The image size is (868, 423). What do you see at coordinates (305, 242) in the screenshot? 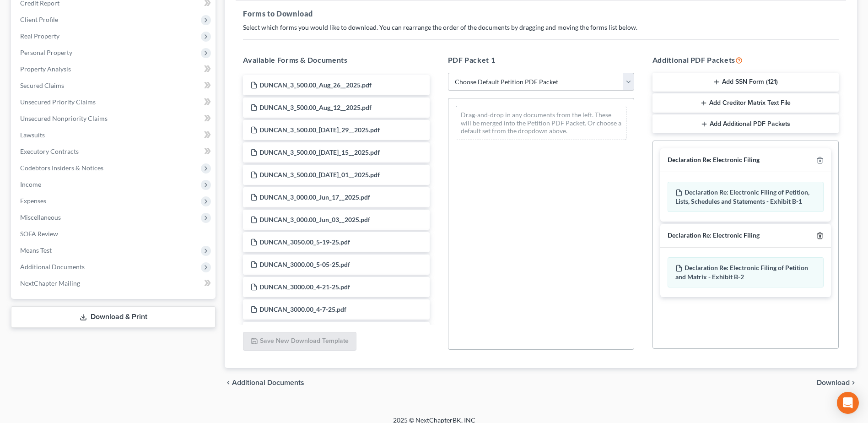
I see `span: DUNCAN_3050.00_5-19-25.pdf` at bounding box center [305, 242].